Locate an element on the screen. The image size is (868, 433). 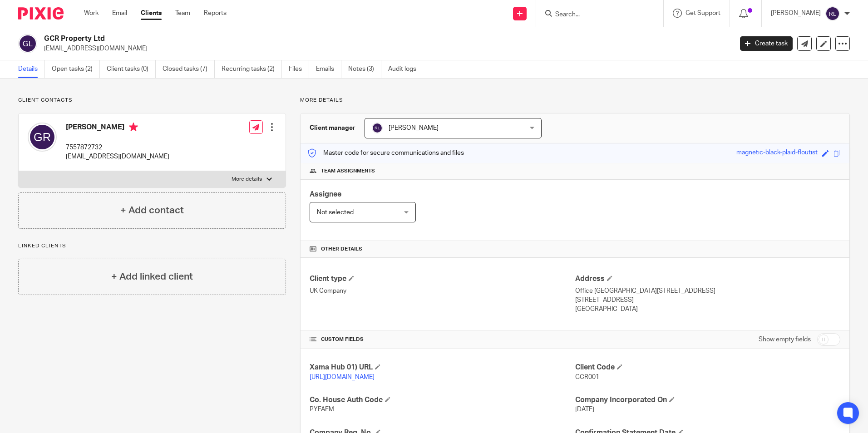
a: Client tasks (0) is located at coordinates (131, 69).